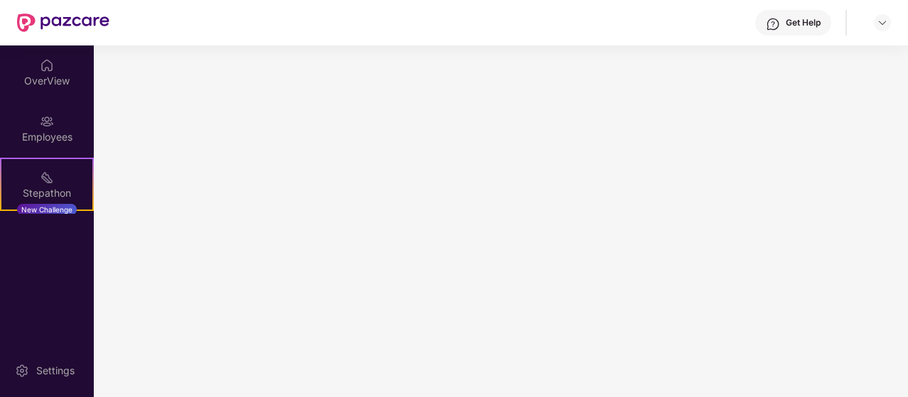  What do you see at coordinates (47, 121) in the screenshot?
I see `img: svg+xml;base64,PHN2ZyBpZD0iRW1wbG95ZWVzIiB4bWxucz0iaHR0cDovL3d3dy53My5vcmcvMjAwMC9zdmciIHdpZHRoPS...` at bounding box center [47, 121].